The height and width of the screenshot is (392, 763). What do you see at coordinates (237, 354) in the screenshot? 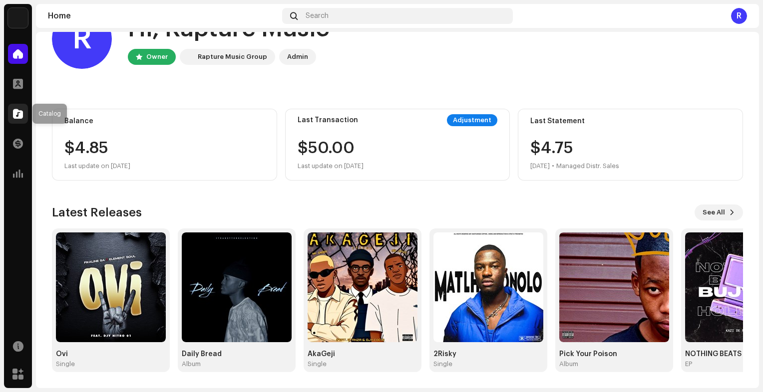
I see `div: Daily Bread` at bounding box center [237, 354].